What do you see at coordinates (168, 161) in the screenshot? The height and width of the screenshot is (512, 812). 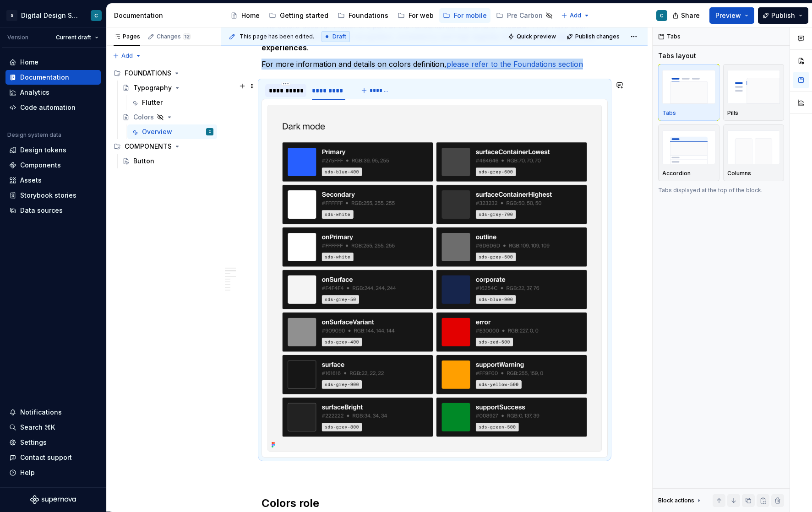 I see `a: Button` at bounding box center [168, 161].